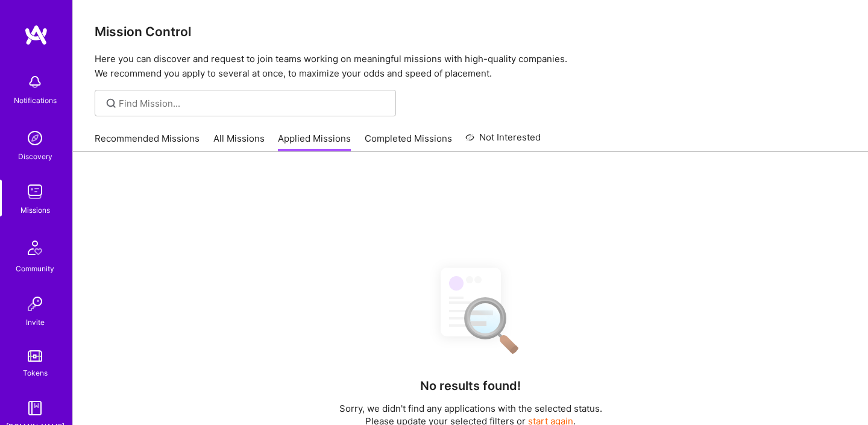  What do you see at coordinates (470, 408) in the screenshot?
I see `p: Sorry, we didn't find any applications with the selected status.` at bounding box center [470, 408].